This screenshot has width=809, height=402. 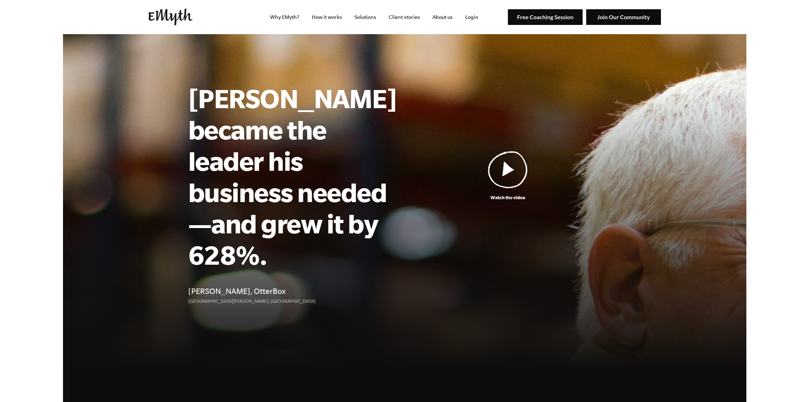 What do you see at coordinates (508, 198) in the screenshot?
I see `p: Watch the video` at bounding box center [508, 198].